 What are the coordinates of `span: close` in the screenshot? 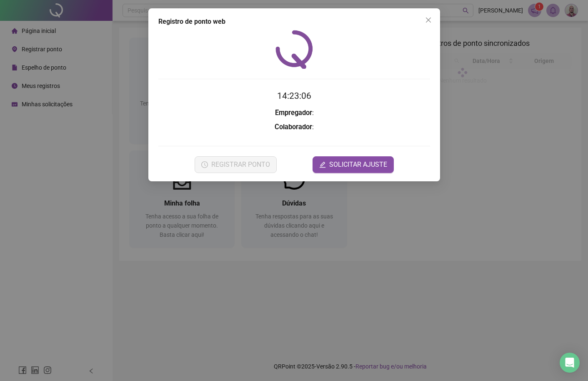 It's located at (428, 20).